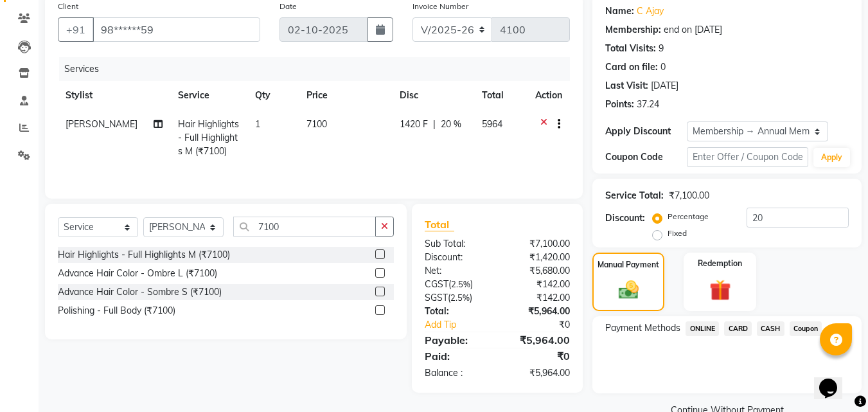  I want to click on label: Date, so click(288, 6).